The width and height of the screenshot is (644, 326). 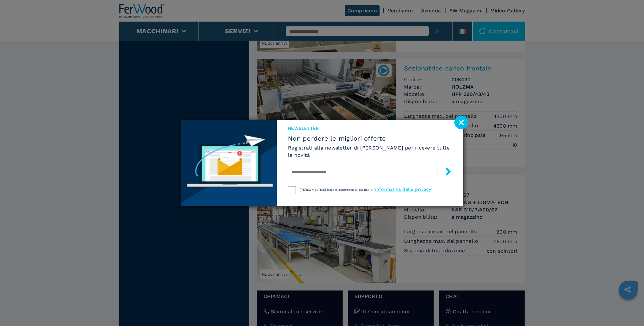 What do you see at coordinates (229, 163) in the screenshot?
I see `img: Newsletter image` at bounding box center [229, 163].